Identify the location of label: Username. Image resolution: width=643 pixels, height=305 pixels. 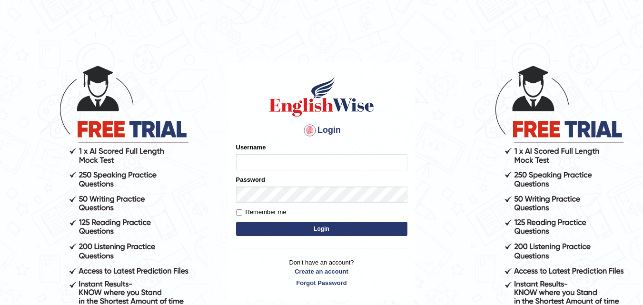
(251, 147).